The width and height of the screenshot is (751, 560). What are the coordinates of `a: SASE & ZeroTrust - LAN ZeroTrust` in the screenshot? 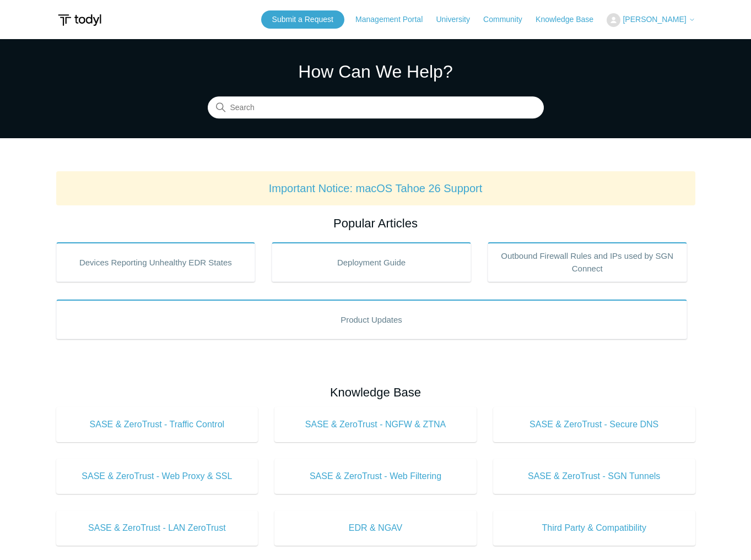 It's located at (157, 528).